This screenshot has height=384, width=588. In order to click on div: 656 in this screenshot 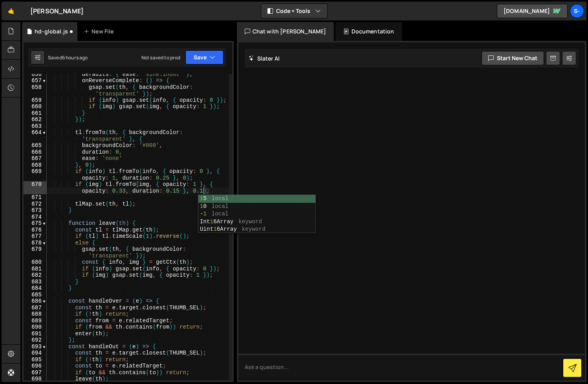, I will do `click(35, 74)`.